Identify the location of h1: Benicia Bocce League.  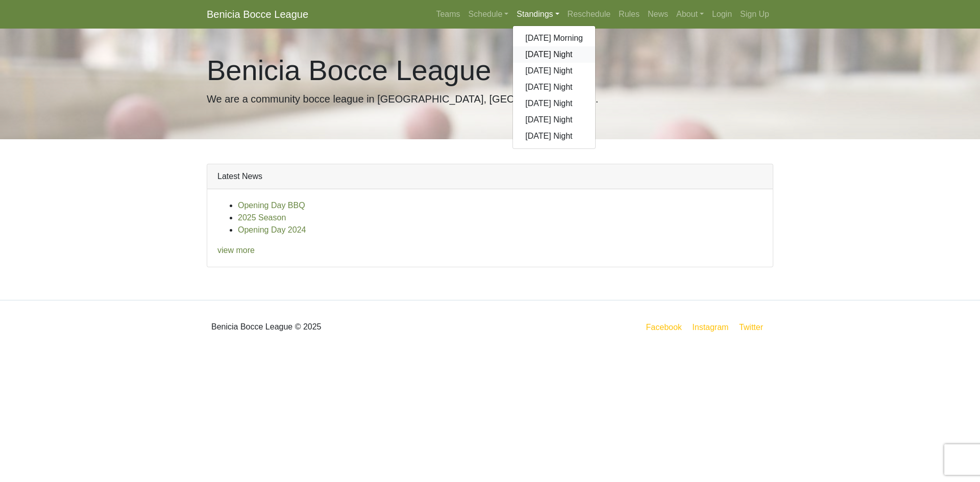
(490, 70).